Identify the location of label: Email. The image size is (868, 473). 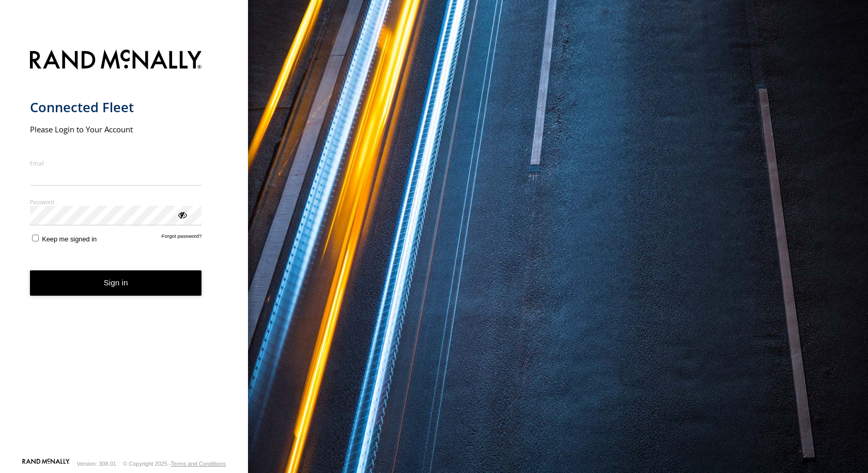
(116, 163).